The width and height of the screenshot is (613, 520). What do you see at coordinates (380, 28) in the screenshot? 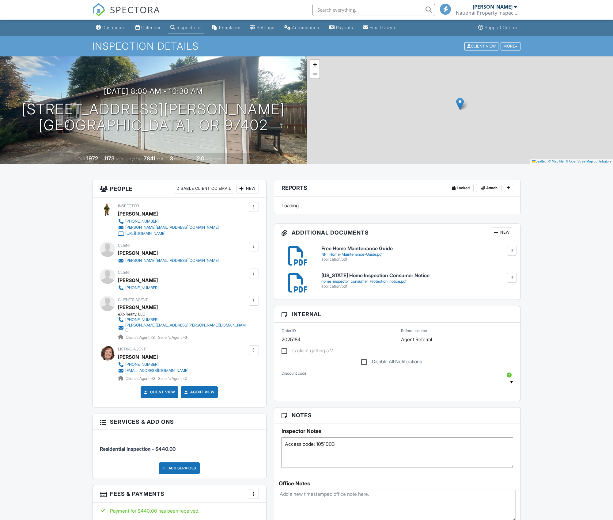
I see `a: Email Queue` at bounding box center [380, 28].